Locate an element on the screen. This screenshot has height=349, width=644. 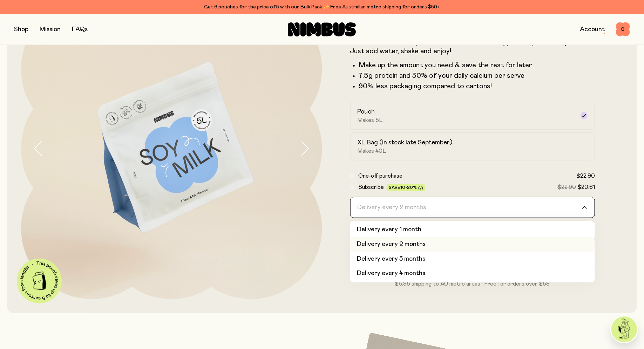
a: Account is located at coordinates (592, 29).